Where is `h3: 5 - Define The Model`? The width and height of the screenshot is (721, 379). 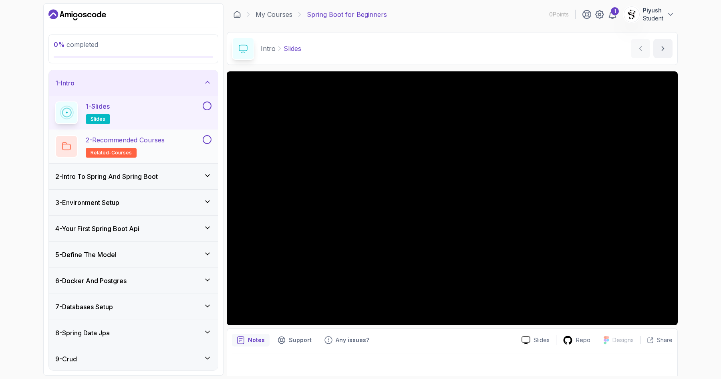 h3: 5 - Define The Model is located at coordinates (86, 254).